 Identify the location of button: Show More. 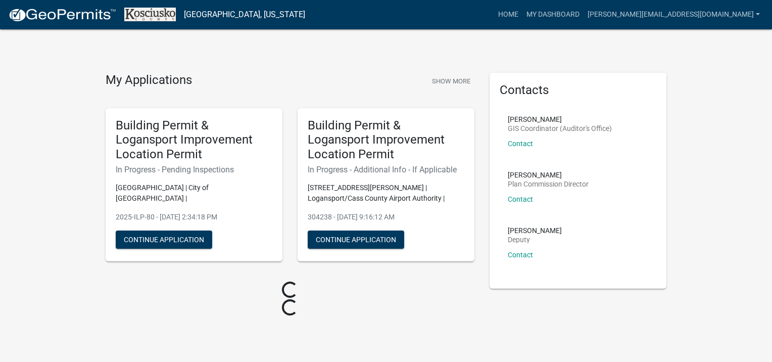
(451, 81).